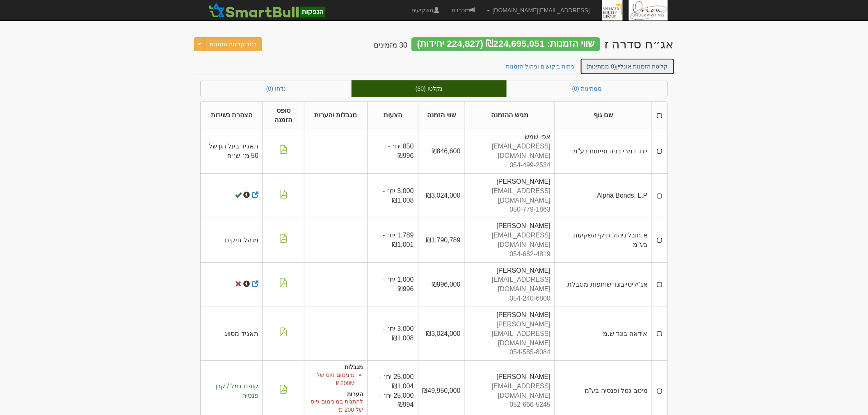  I want to click on td: ₪996,000, so click(442, 284).